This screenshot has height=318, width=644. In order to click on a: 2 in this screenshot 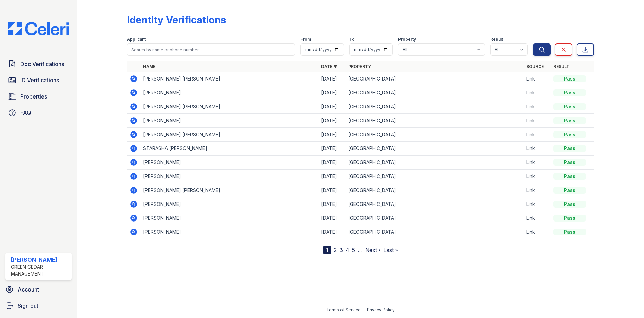, I will do `click(336, 250)`.